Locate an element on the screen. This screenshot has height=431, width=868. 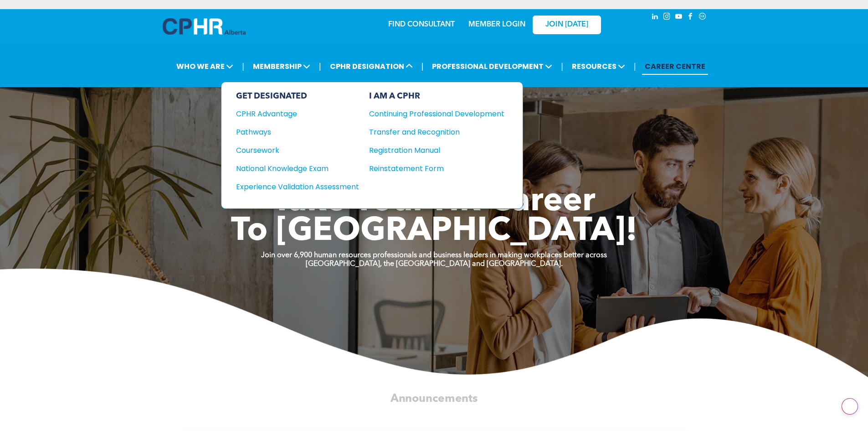
a: Coursework is located at coordinates (298, 150).